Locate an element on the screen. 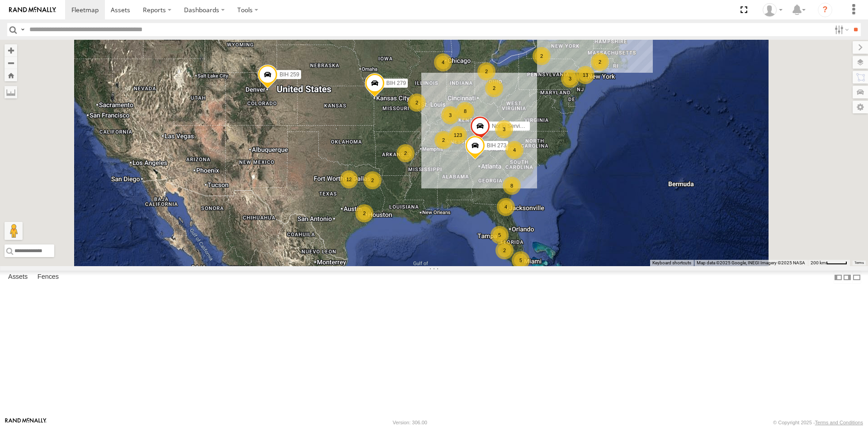  span: BIH 279 is located at coordinates (396, 82).